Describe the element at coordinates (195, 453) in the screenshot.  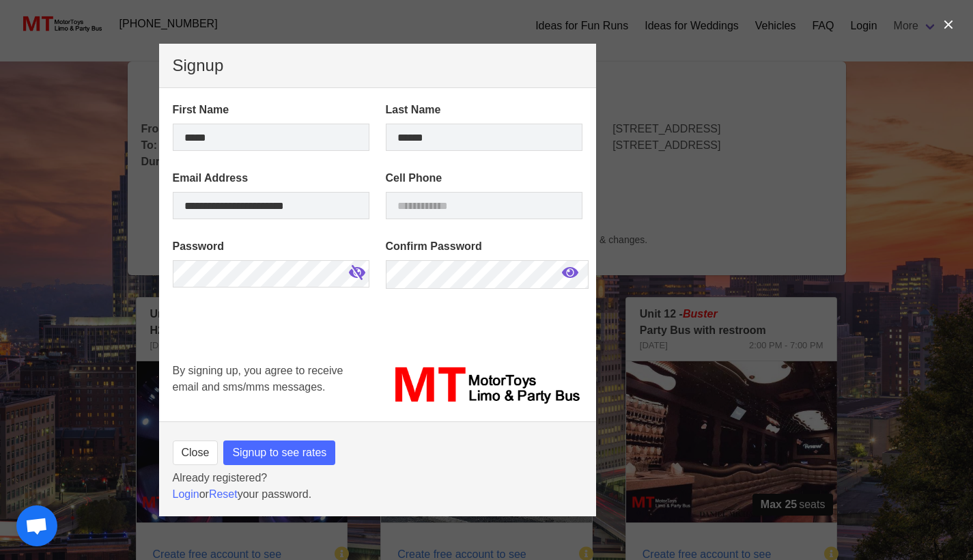
I see `button: Close` at that location.